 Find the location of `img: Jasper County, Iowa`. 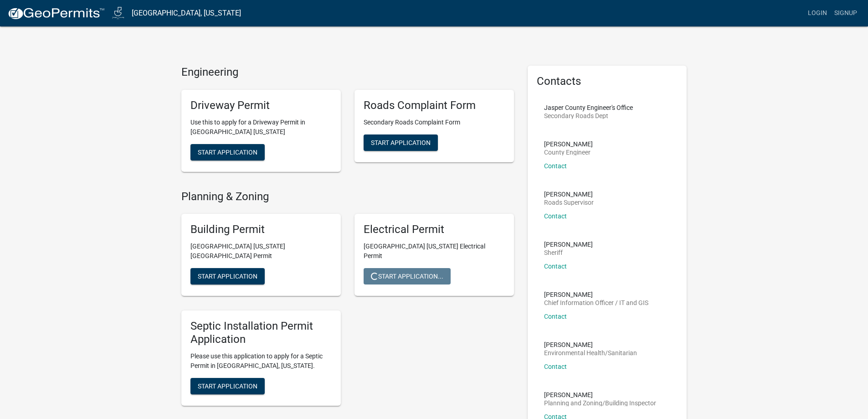

img: Jasper County, Iowa is located at coordinates (118, 13).